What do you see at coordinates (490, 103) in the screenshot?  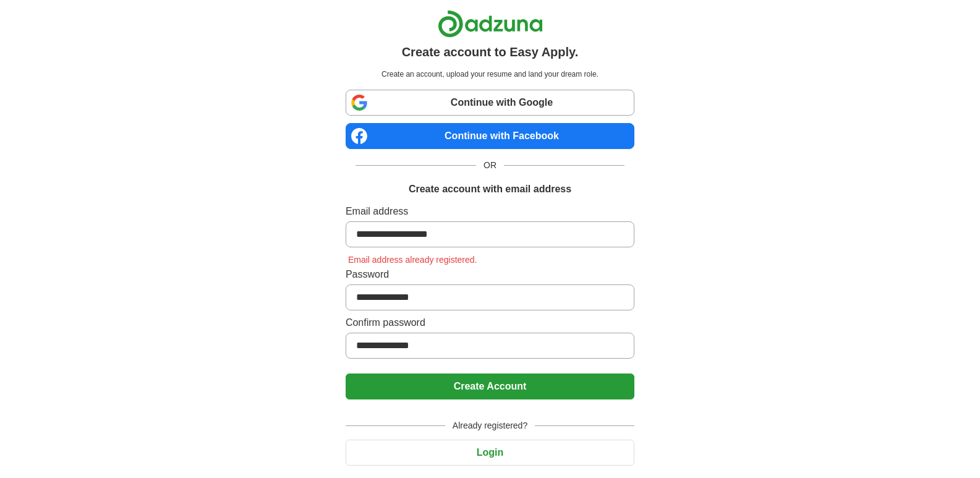 I see `a: Continue with Google` at bounding box center [490, 103].